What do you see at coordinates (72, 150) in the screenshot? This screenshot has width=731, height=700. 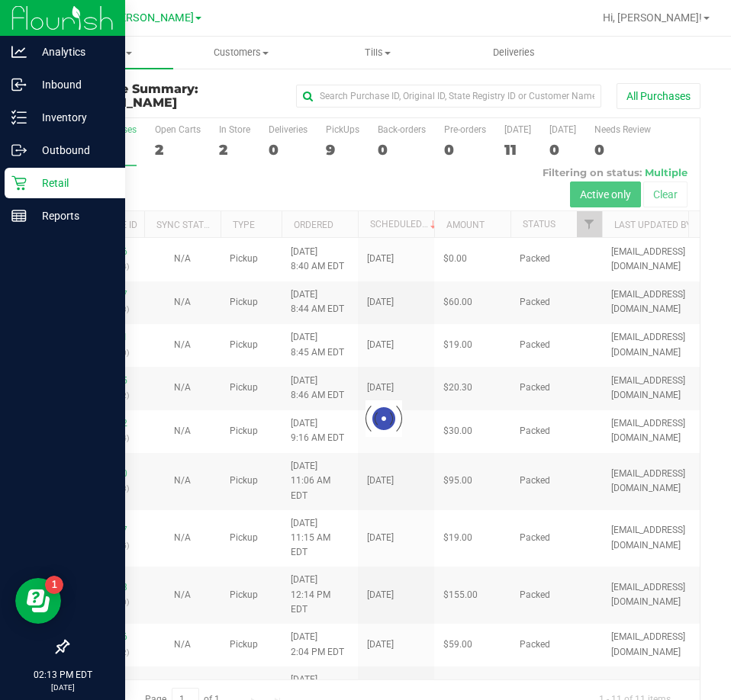 I see `p: Outbound` at bounding box center [72, 150].